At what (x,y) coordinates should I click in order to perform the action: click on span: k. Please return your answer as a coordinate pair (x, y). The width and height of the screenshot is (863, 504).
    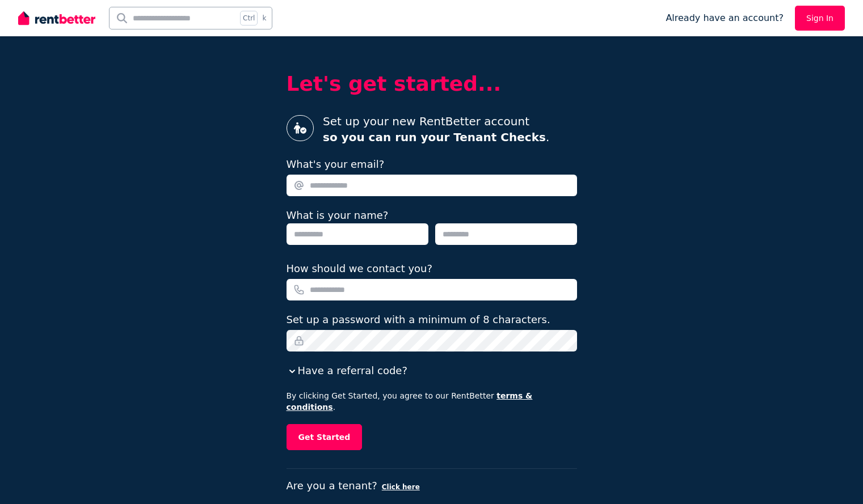
    Looking at the image, I should click on (264, 18).